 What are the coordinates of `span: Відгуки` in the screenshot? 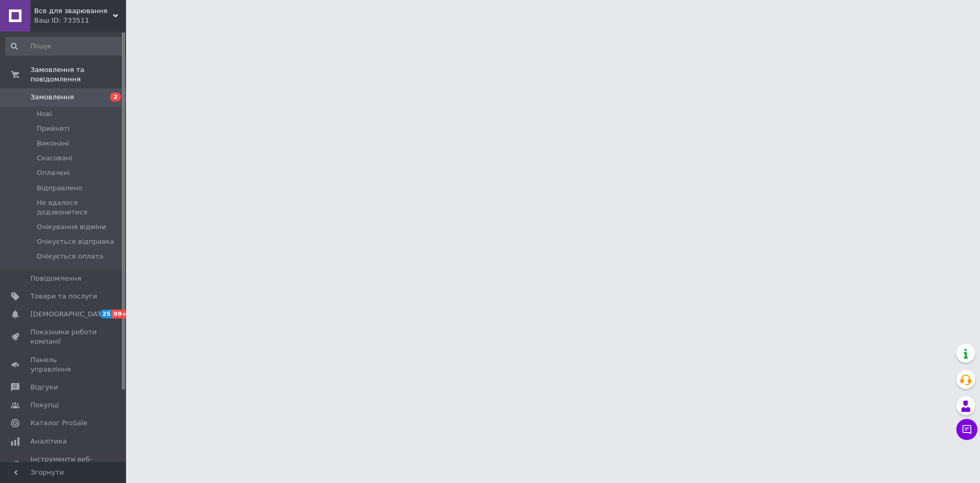 It's located at (44, 387).